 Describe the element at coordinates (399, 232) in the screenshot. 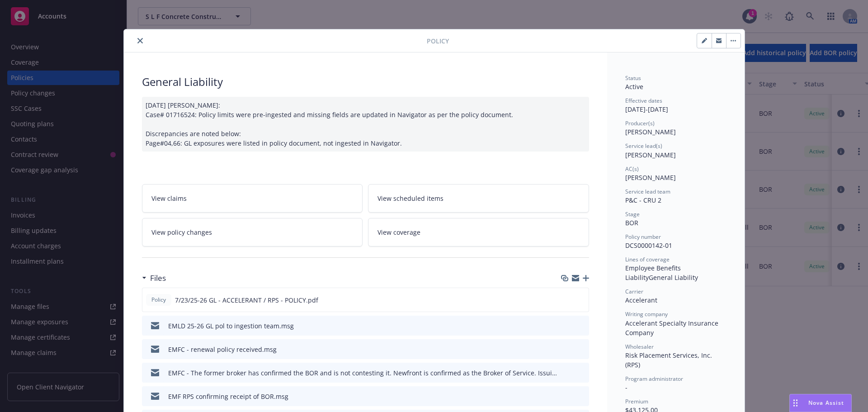

I see `span: View coverage` at that location.